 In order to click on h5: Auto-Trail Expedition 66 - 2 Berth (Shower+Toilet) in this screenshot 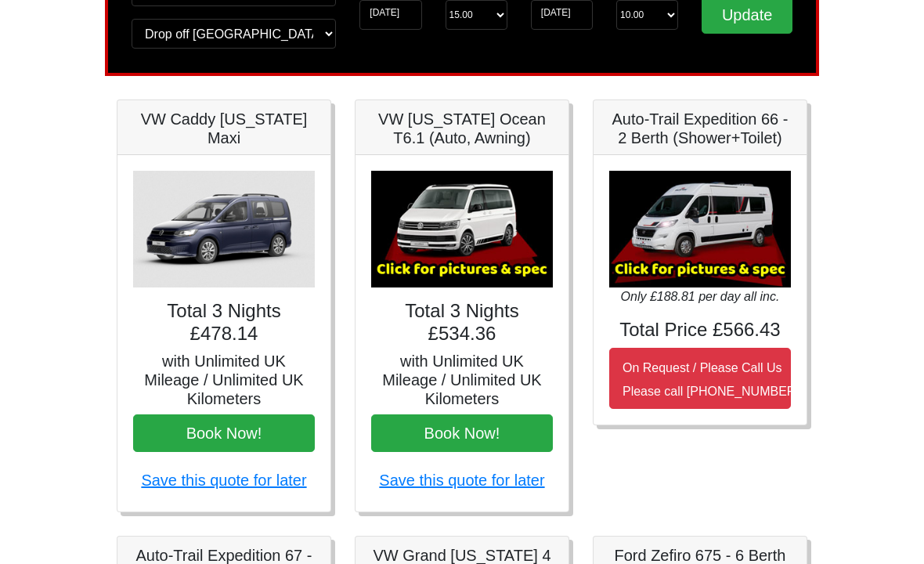, I will do `click(700, 129)`.